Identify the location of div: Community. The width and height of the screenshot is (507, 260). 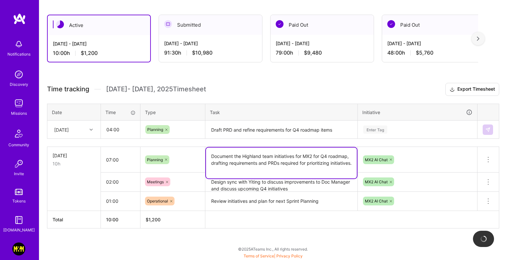
(19, 144).